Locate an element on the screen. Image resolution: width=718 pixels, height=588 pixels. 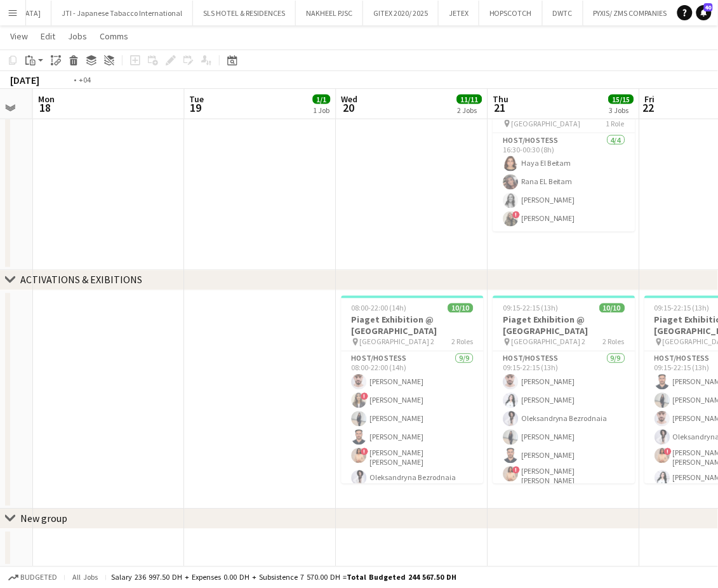
button: JETEX is located at coordinates (459, 12).